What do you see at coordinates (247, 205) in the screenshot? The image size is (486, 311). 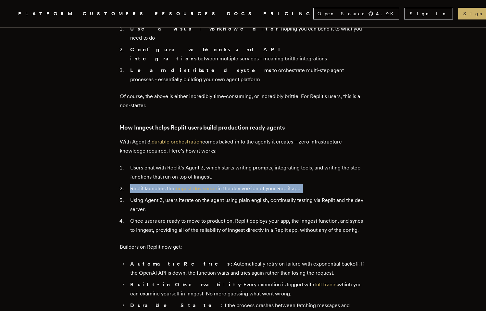 I see `li: Using Agent 3, users iterate on the agent using plain english, continually testing via Replit and...` at bounding box center [247, 205].